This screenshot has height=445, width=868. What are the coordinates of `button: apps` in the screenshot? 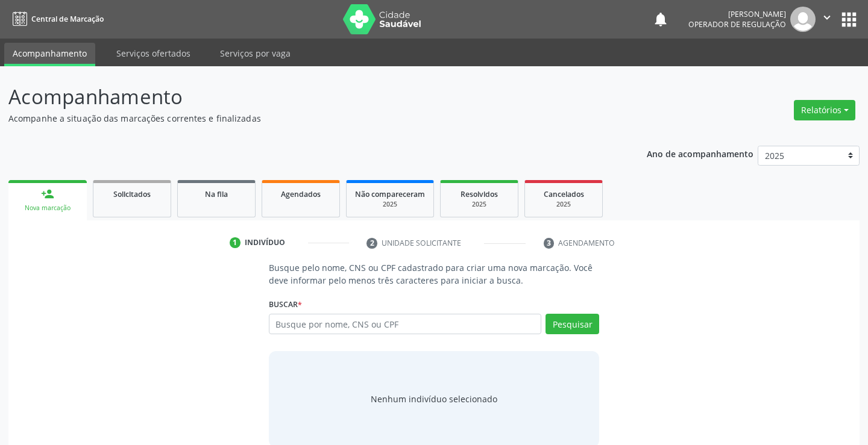 It's located at (849, 19).